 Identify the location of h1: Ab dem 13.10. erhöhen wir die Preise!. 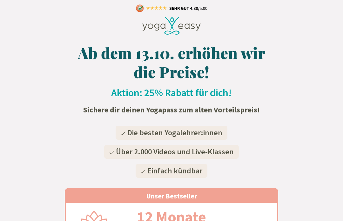
(172, 62).